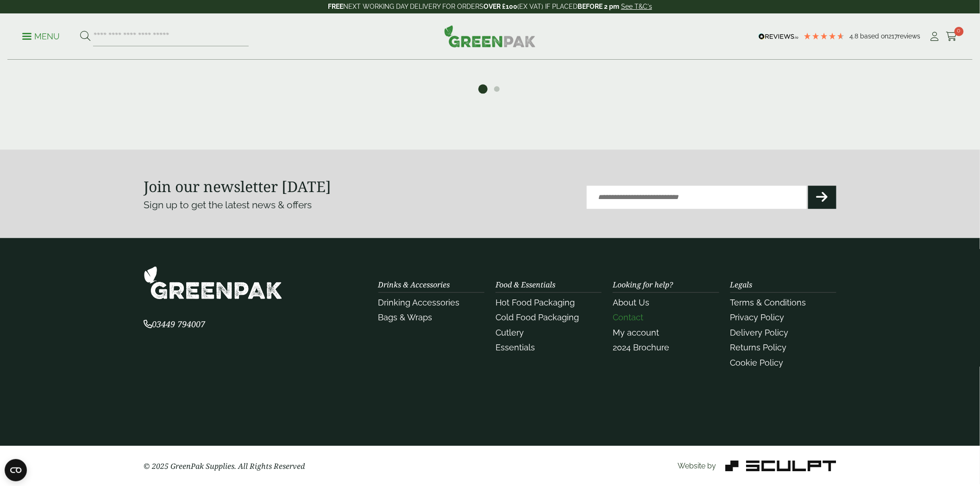 This screenshot has height=486, width=980. What do you see at coordinates (893, 36) in the screenshot?
I see `span: 217` at bounding box center [893, 36].